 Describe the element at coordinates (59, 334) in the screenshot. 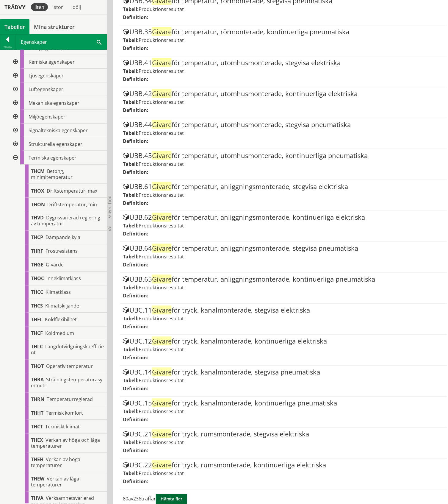

I see `span: Köldmedium` at that location.